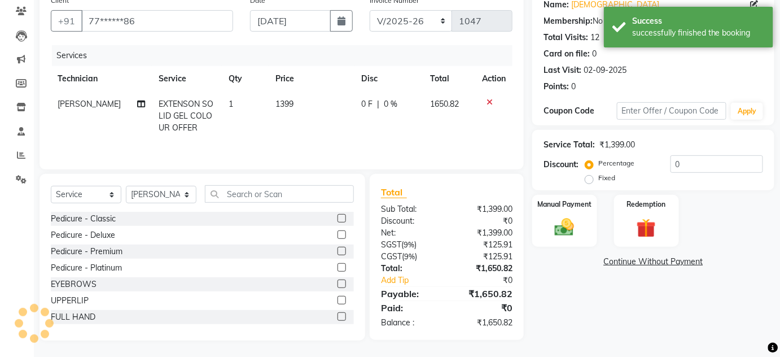 Image resolution: width=780 pixels, height=357 pixels. What do you see at coordinates (367, 104) in the screenshot?
I see `span: 0 F` at bounding box center [367, 104].